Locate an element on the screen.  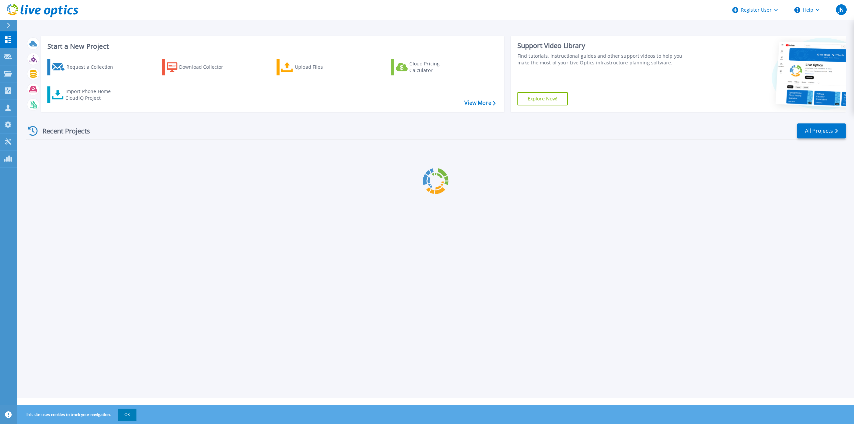
span: JN is located at coordinates (841, 10).